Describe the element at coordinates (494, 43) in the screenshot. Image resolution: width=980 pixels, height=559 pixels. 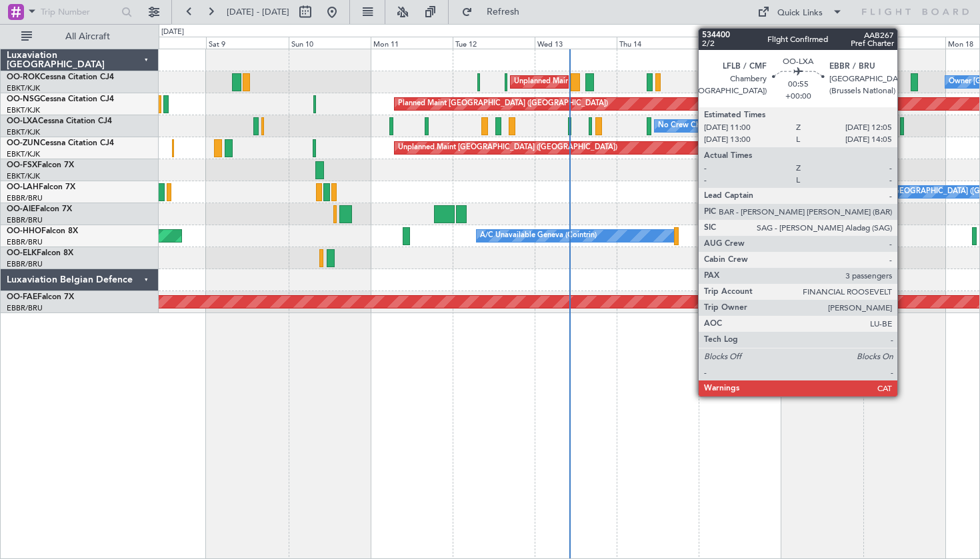
I see `div: Tue 12` at that location.